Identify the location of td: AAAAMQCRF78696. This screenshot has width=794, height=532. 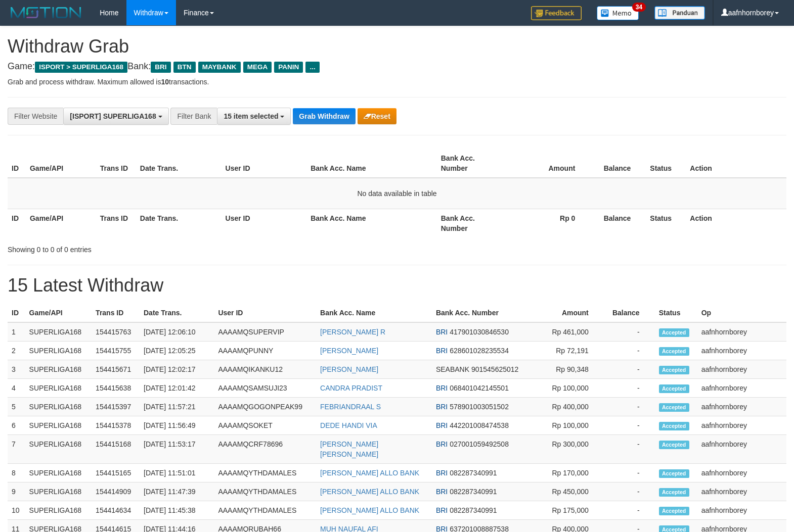
(265, 449).